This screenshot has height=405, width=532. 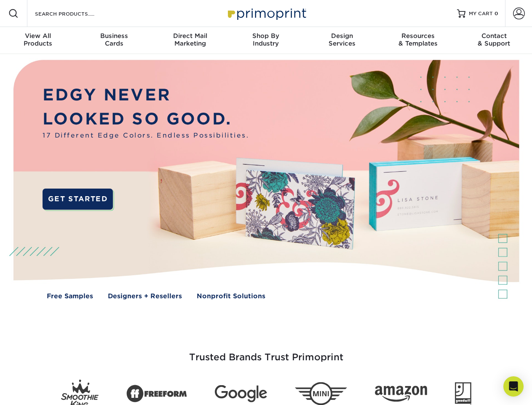 I want to click on input: SEARCH PRODUCTS....., so click(x=75, y=13).